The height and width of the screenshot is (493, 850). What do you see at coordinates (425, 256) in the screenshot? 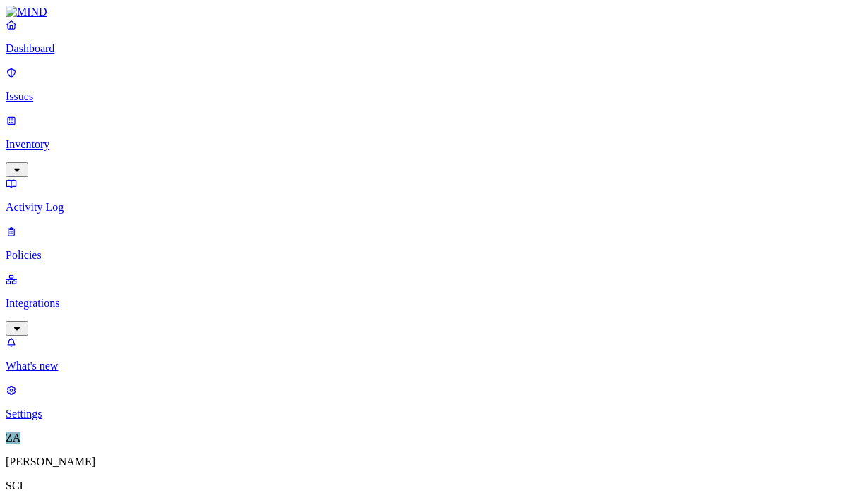
I see `p: Policies` at bounding box center [425, 256].